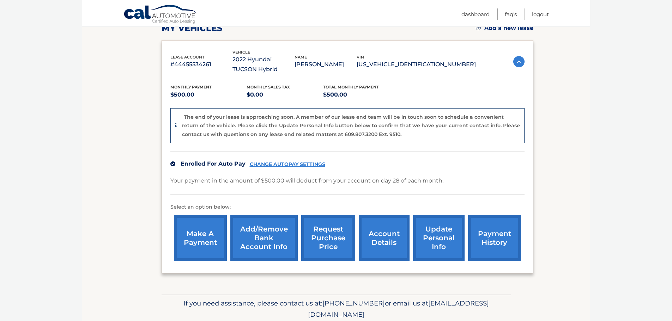 The height and width of the screenshot is (321, 672). What do you see at coordinates (519, 62) in the screenshot?
I see `img: accordion-active.svg` at bounding box center [519, 62].